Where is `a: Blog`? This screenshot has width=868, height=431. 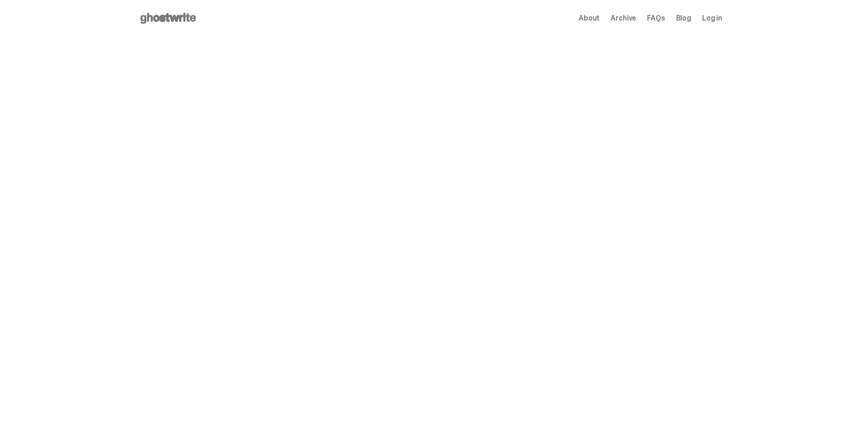
a: Blog is located at coordinates (684, 19).